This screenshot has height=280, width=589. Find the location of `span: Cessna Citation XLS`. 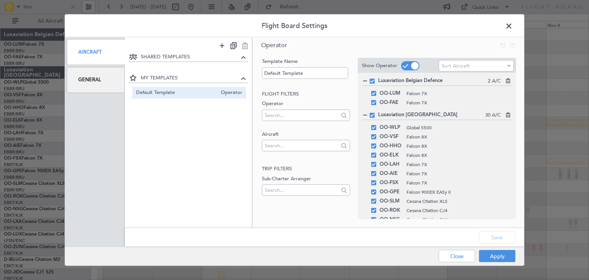

span: Cessna Citation XLS is located at coordinates (459, 201).